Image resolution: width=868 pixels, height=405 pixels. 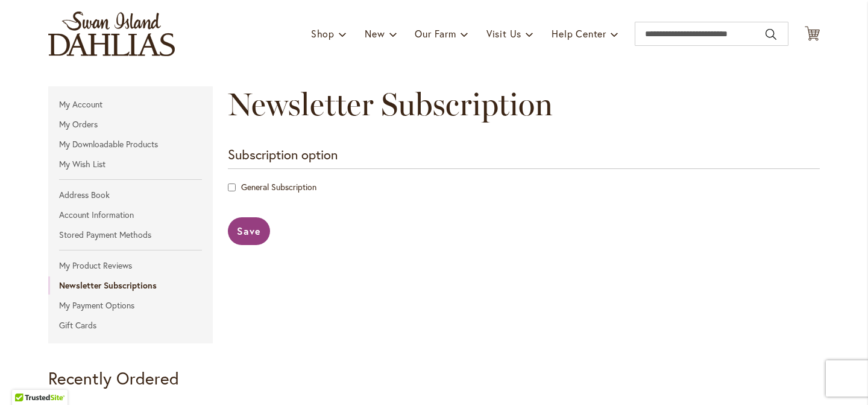 What do you see at coordinates (279, 187) in the screenshot?
I see `span: General Subscription` at bounding box center [279, 187].